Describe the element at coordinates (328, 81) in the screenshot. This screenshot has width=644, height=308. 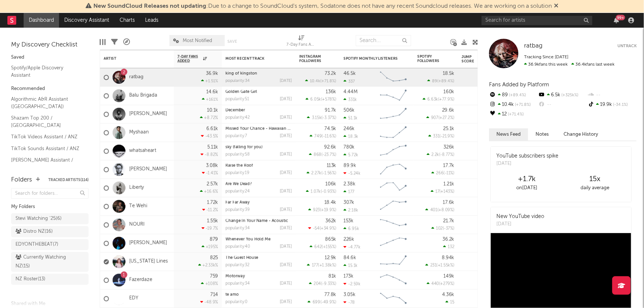
I see `span: +71.8 %` at that location.